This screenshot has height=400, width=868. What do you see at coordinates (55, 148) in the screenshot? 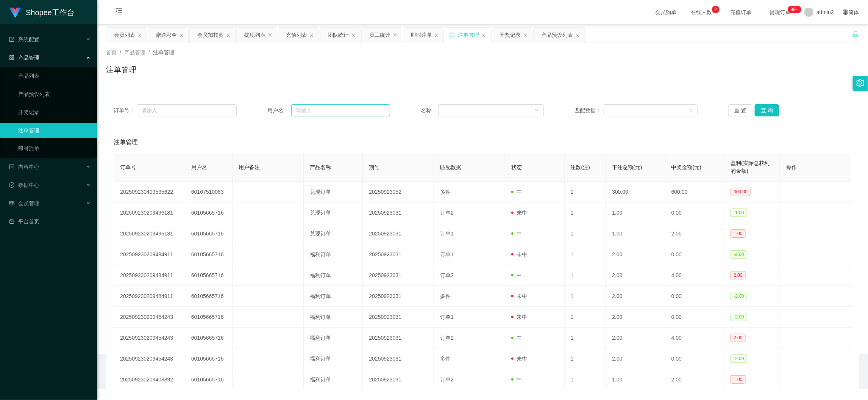
I see `a: 即时注单` at bounding box center [55, 148].